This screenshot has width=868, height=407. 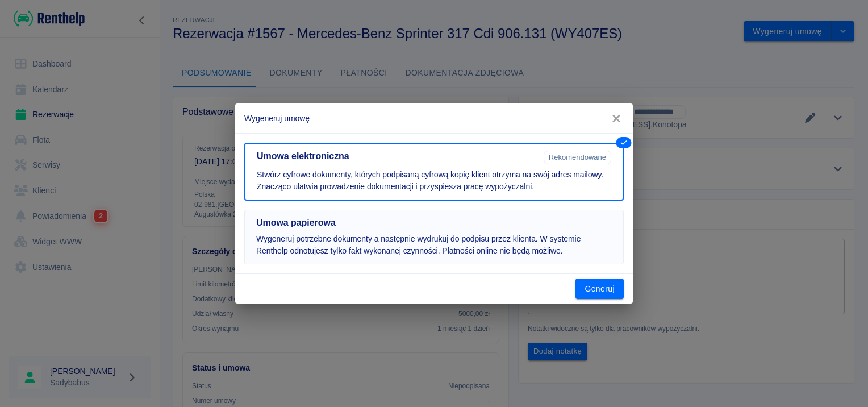 What do you see at coordinates (434, 118) in the screenshot?
I see `h2: Wygeneruj umowę` at bounding box center [434, 118].